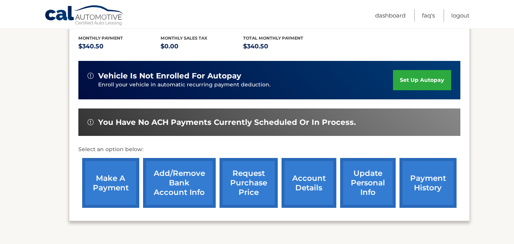 The height and width of the screenshot is (244, 514). Describe the element at coordinates (179, 183) in the screenshot. I see `a: Add/Remove bank account info` at that location.